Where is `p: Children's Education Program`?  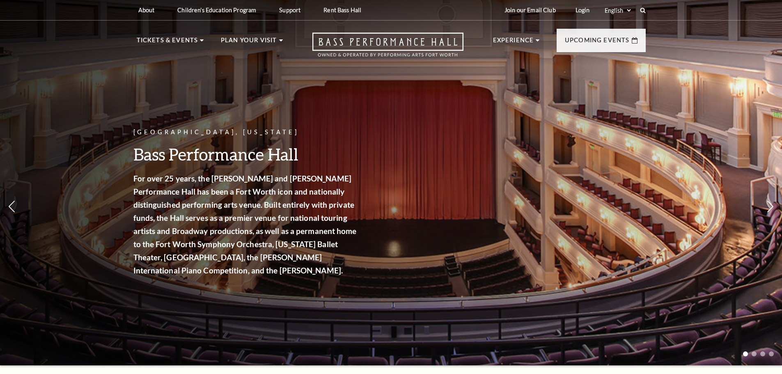 p: Children's Education Program is located at coordinates (217, 10).